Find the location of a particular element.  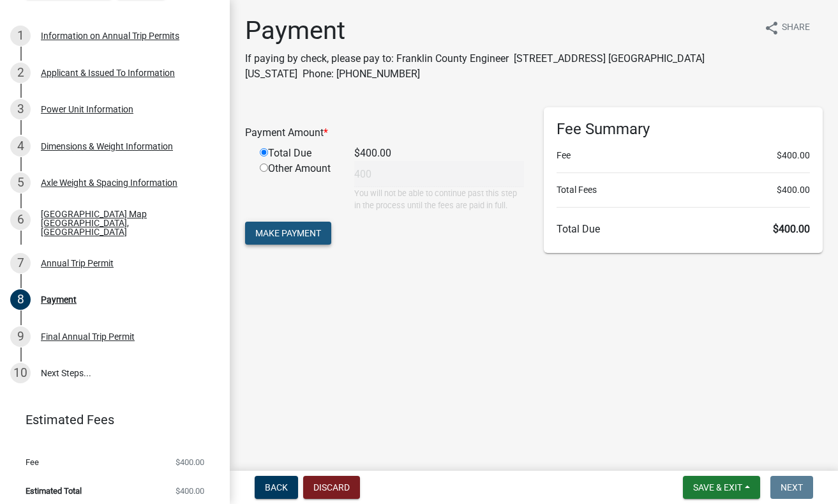

span: Fee is located at coordinates (32, 462).